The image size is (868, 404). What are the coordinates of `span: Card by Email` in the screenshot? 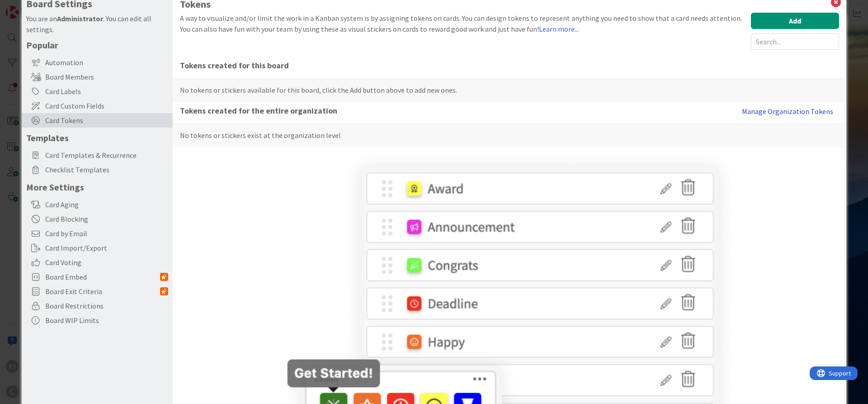 It's located at (107, 234).